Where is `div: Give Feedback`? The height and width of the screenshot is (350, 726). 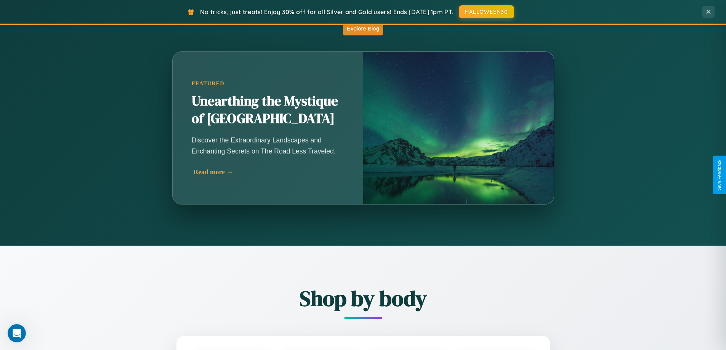 div: Give Feedback is located at coordinates (719, 175).